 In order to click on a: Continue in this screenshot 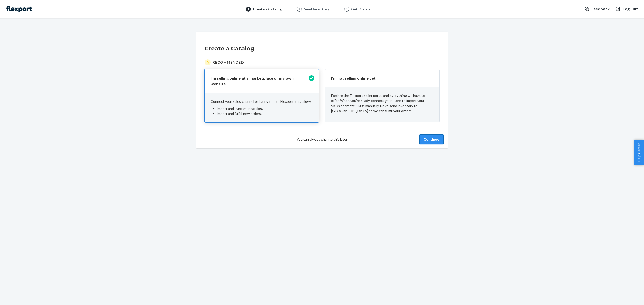, I will do `click(432, 140)`.